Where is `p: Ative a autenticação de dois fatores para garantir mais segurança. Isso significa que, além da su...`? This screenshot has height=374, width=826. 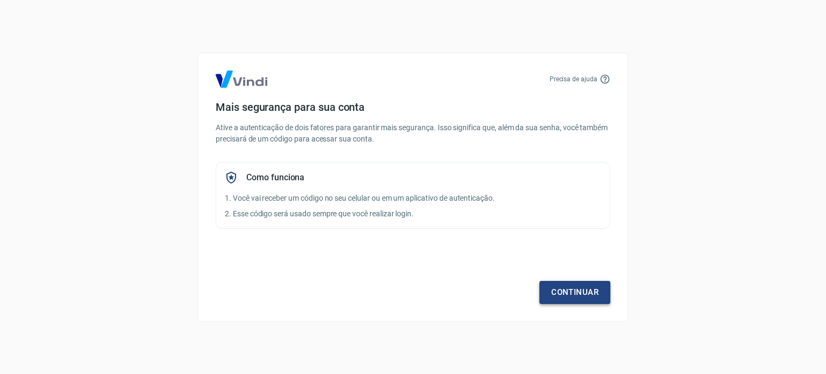
p: Ative a autenticação de dois fatores para garantir mais segurança. Isso significa que, além da su... is located at coordinates (413, 133).